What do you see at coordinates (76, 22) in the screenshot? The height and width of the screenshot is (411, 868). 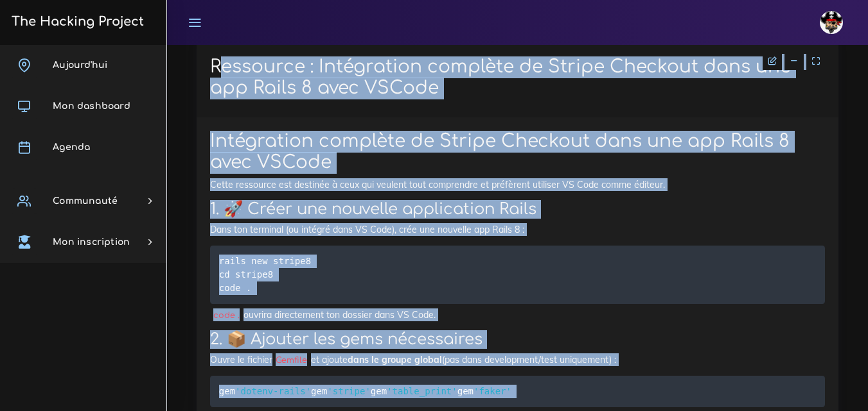 I see `h3: The Hacking Project` at bounding box center [76, 22].